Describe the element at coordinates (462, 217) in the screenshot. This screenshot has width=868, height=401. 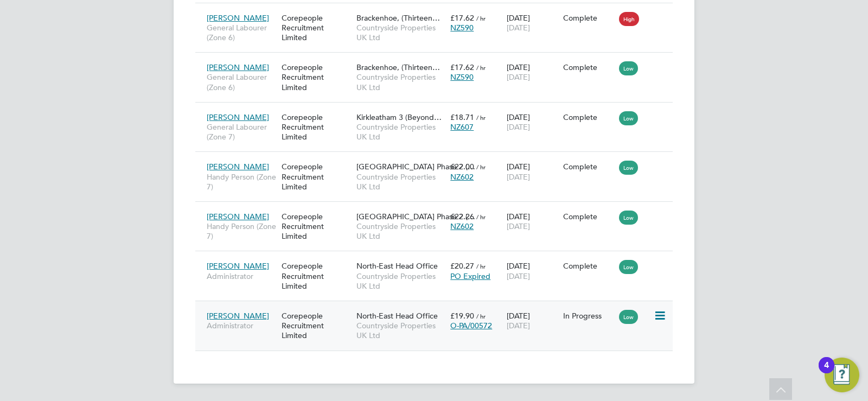
I see `span: £22.26` at that location.